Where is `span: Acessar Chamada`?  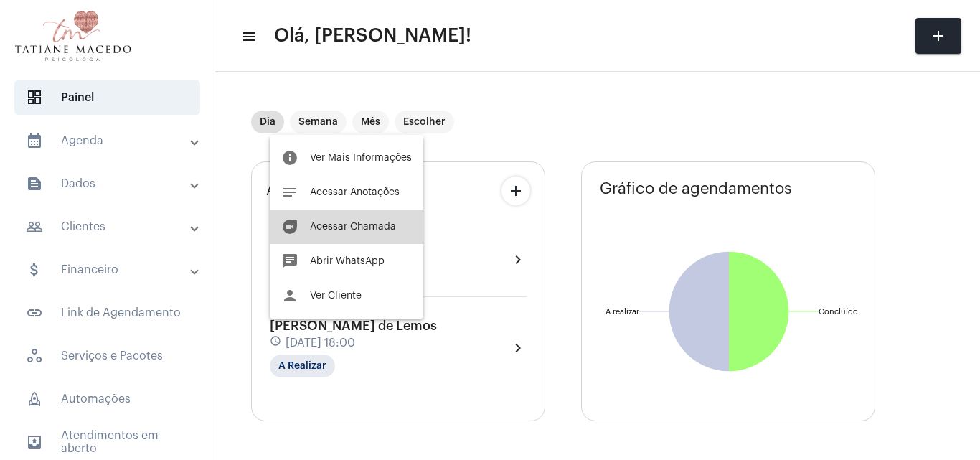
span: Acessar Chamada is located at coordinates (353, 227).